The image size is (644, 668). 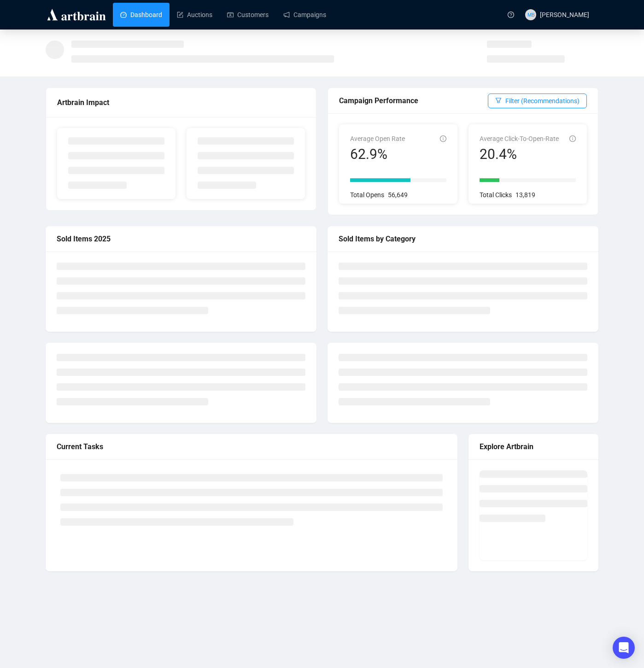 What do you see at coordinates (247, 15) in the screenshot?
I see `a: Customers` at bounding box center [247, 15].